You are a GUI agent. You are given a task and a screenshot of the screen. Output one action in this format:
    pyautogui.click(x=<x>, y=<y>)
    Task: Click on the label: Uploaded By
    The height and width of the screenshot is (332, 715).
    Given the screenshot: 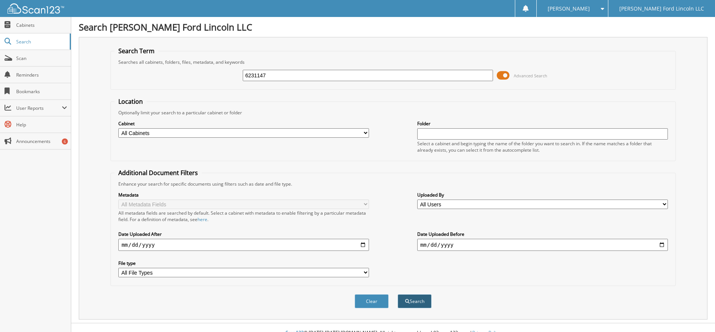 What is the action you would take?
    pyautogui.click(x=542, y=194)
    